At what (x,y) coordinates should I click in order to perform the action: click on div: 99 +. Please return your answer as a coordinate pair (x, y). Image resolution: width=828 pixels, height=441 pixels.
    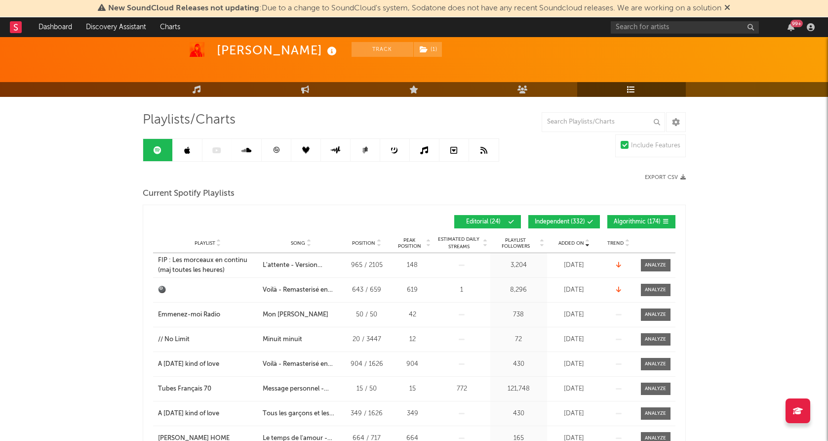
    Looking at the image, I should click on (797, 23).